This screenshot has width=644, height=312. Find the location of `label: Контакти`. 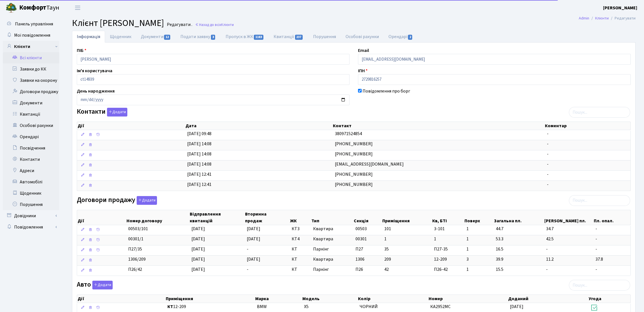

label: Контакти is located at coordinates (102, 112).